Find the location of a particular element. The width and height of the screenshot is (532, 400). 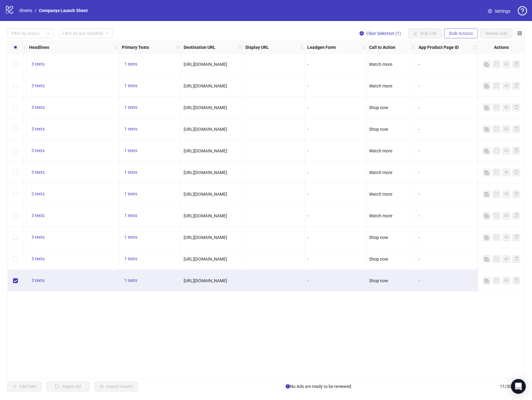

div: Resize Primary Texts column is located at coordinates (180, 47).